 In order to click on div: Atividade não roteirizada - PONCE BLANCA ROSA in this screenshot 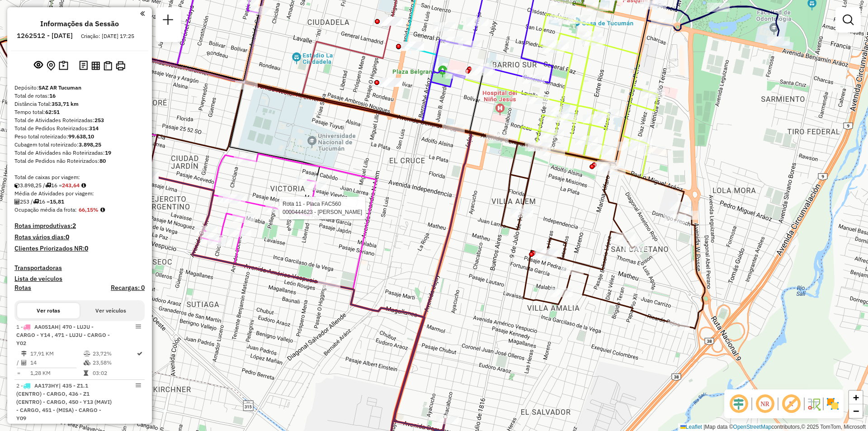, I will do `click(477, 22)`.